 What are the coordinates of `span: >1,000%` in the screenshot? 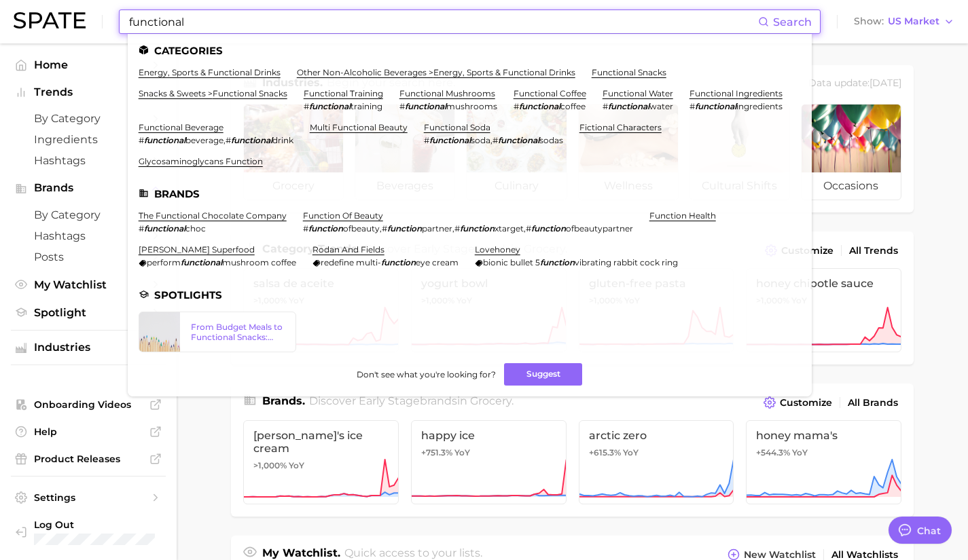 It's located at (270, 465).